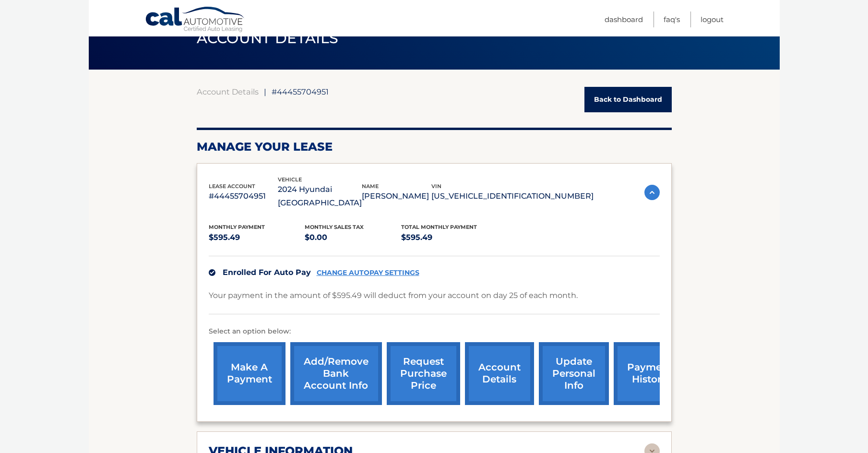  I want to click on span: #44455704951, so click(300, 91).